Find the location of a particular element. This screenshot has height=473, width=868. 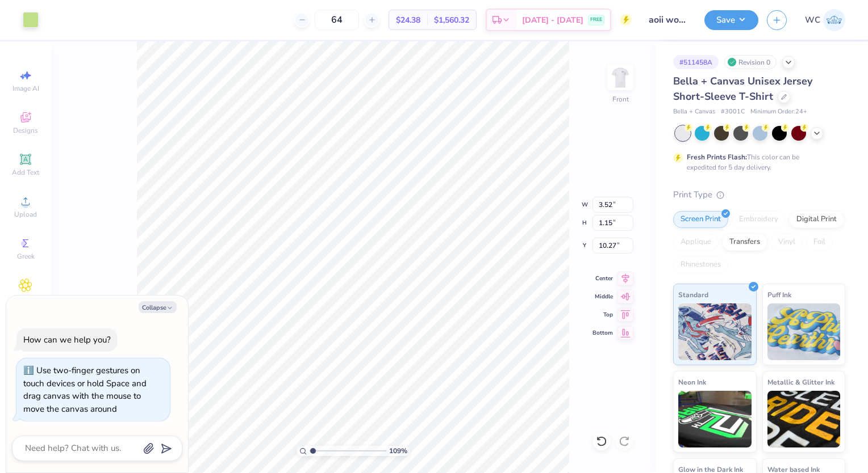

img: Neon Ink is located at coordinates (715, 420).